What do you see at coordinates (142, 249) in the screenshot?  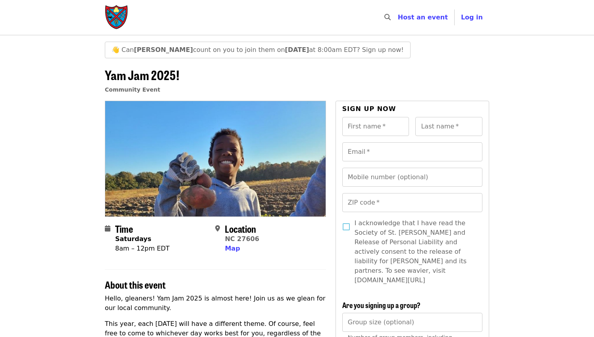 I see `div: 8am – 12pm EDT` at bounding box center [142, 249].